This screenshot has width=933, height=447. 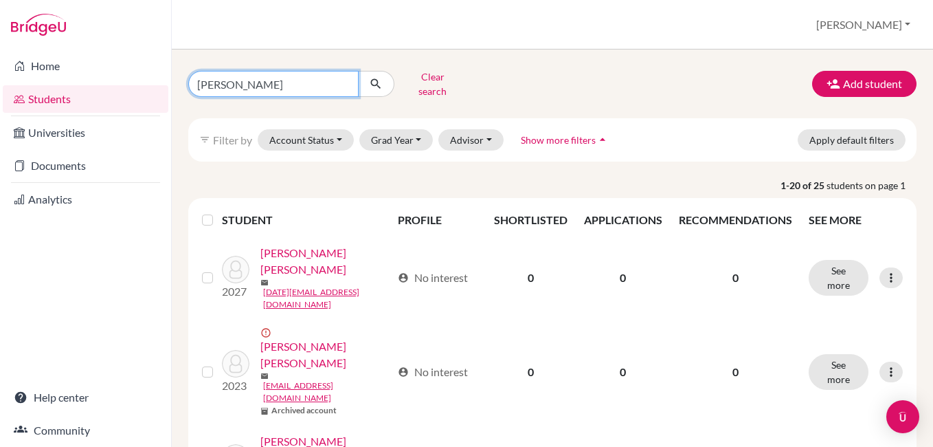 What do you see at coordinates (85, 199) in the screenshot?
I see `a: Analytics` at bounding box center [85, 199].